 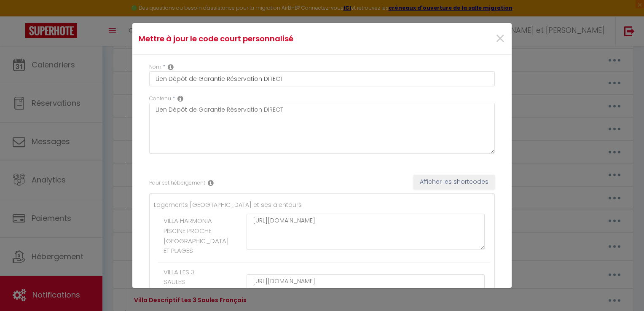 I want to click on h4: Mettre à jour le code court personnalisé, so click(x=259, y=39).